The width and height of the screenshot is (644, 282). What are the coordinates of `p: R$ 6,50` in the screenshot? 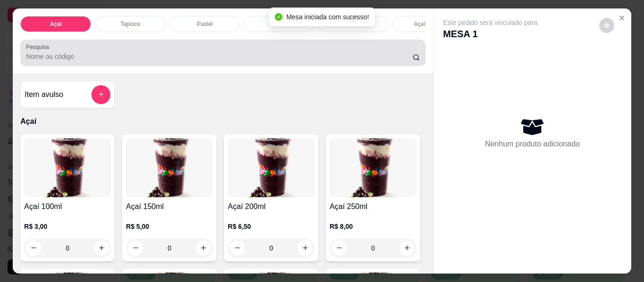 It's located at (271, 227).